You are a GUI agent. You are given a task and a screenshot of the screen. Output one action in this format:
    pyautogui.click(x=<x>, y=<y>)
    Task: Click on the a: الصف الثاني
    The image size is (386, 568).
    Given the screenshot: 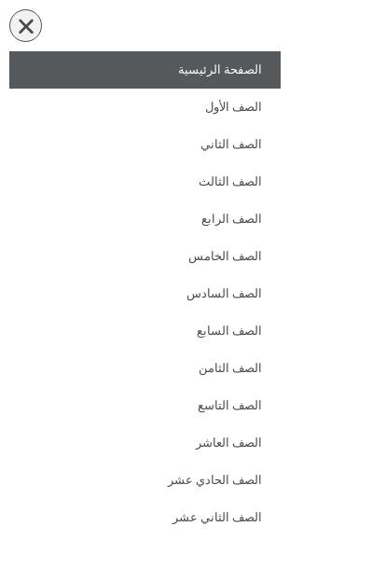 What is the action you would take?
    pyautogui.click(x=145, y=145)
    